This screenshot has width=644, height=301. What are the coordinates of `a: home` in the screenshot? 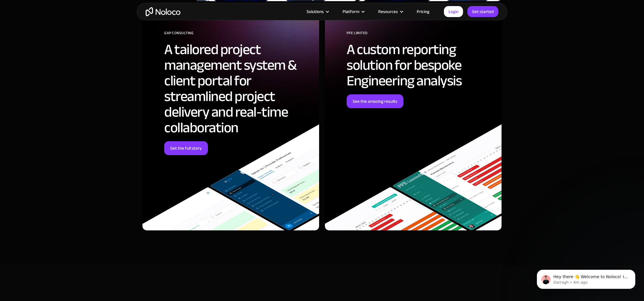 It's located at (163, 12).